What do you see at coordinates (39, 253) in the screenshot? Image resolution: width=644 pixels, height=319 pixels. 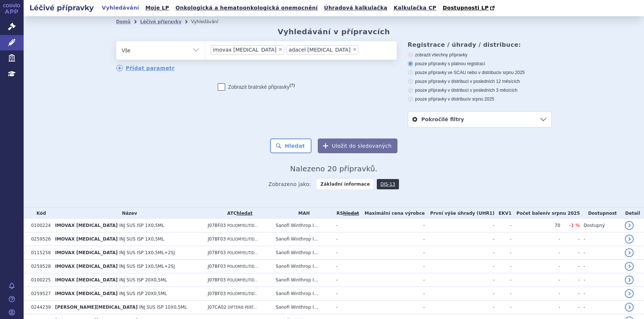 I see `td: 0115258` at bounding box center [39, 253].